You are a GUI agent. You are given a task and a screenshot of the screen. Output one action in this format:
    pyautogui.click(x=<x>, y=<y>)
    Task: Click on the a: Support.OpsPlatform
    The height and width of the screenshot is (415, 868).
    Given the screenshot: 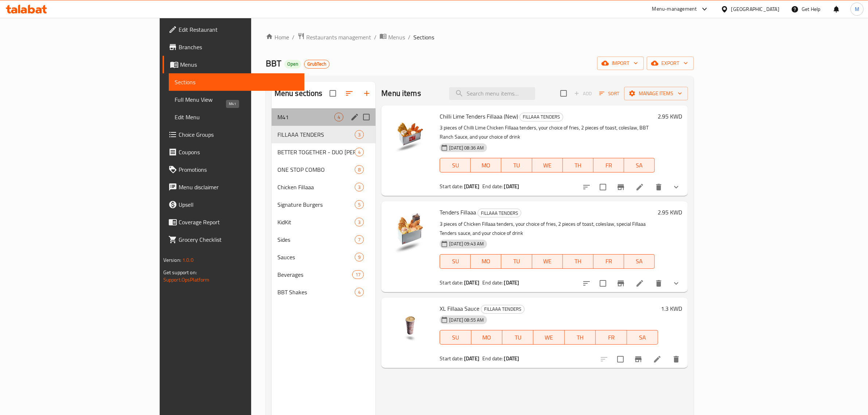 What is the action you would take?
    pyautogui.click(x=186, y=279)
    